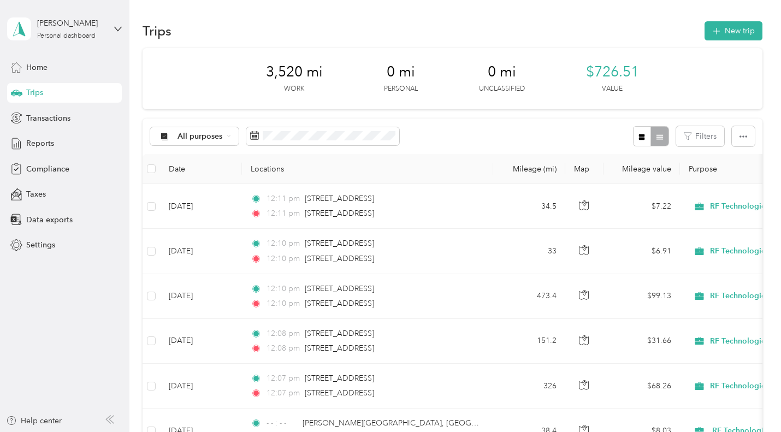  I want to click on span: Data exports, so click(49, 219).